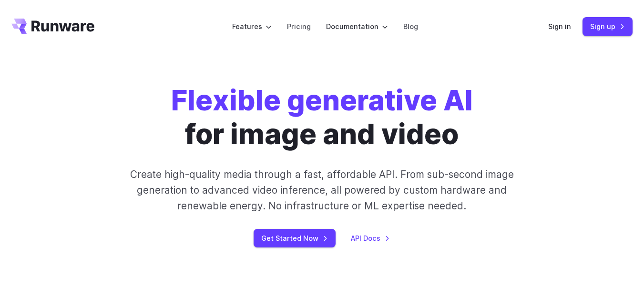  Describe the element at coordinates (251, 27) in the screenshot. I see `label: Features` at that location.